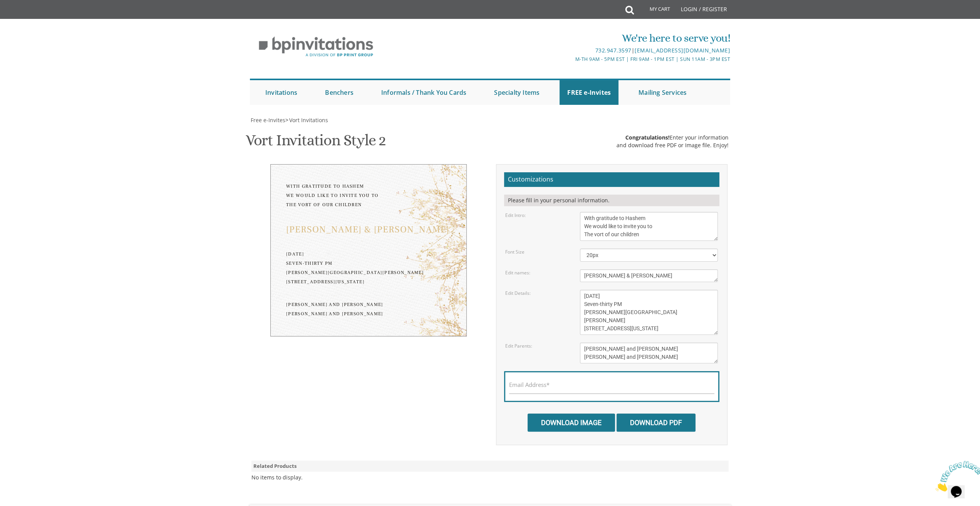 The height and width of the screenshot is (506, 980). What do you see at coordinates (268, 120) in the screenshot?
I see `a: Free e-Invites` at bounding box center [268, 120].